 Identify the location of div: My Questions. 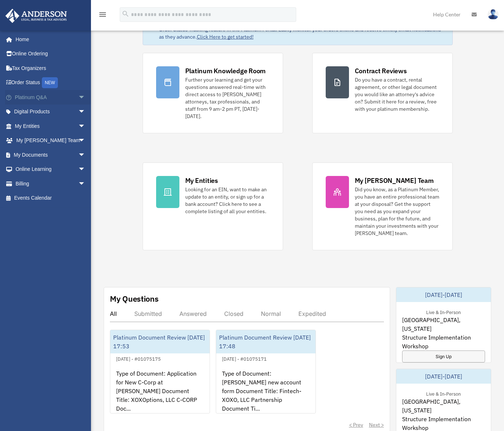
(134, 299).